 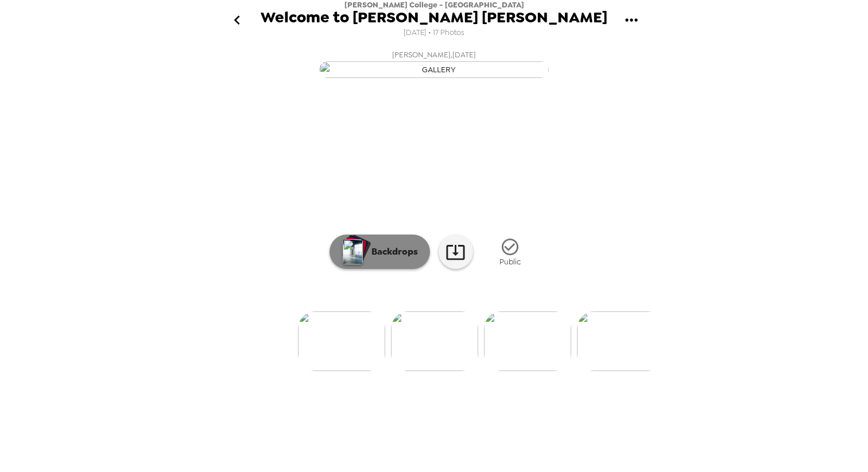 What do you see at coordinates (510, 252) in the screenshot?
I see `button: Public` at bounding box center [510, 252].